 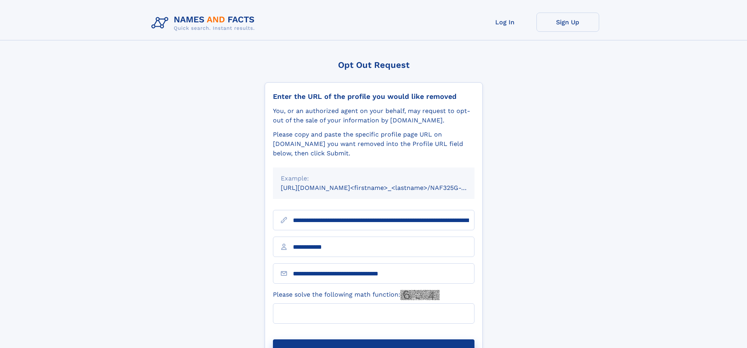 What do you see at coordinates (374, 65) in the screenshot?
I see `div: Opt Out Request` at bounding box center [374, 65].